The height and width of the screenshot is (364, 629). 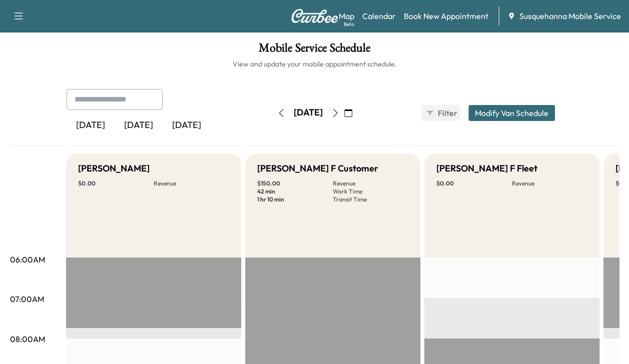 What do you see at coordinates (570, 16) in the screenshot?
I see `span: Susquehanna Mobile Service` at bounding box center [570, 16].